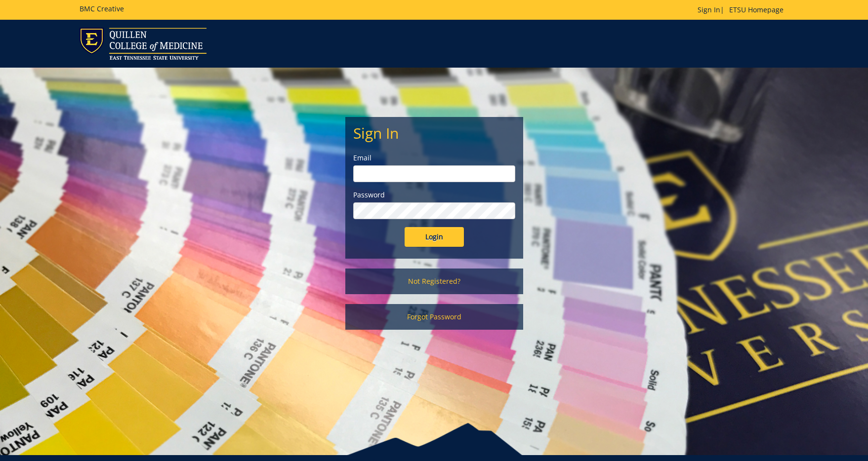  What do you see at coordinates (434, 133) in the screenshot?
I see `h2: Sign In` at bounding box center [434, 133].